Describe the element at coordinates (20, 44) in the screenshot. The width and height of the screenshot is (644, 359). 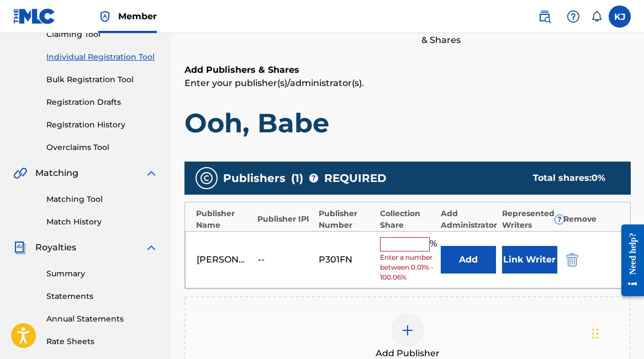
I see `div: Open Resource Center` at that location.